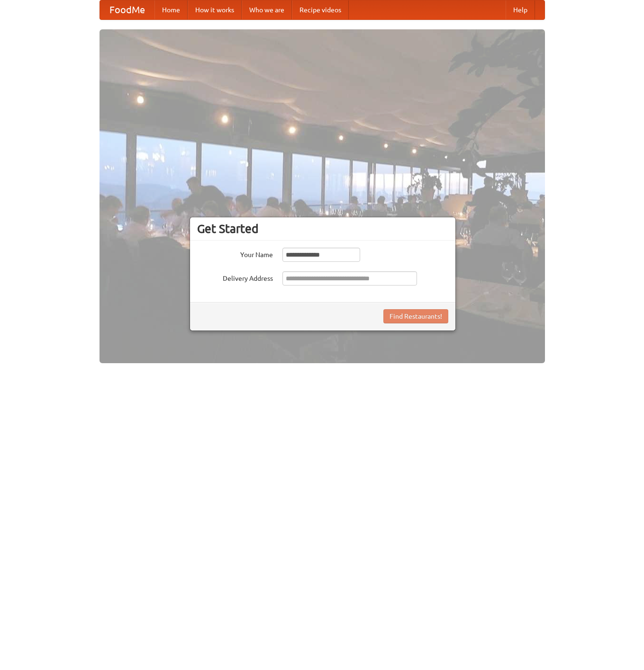 This screenshot has width=644, height=670. I want to click on a: How it works, so click(214, 10).